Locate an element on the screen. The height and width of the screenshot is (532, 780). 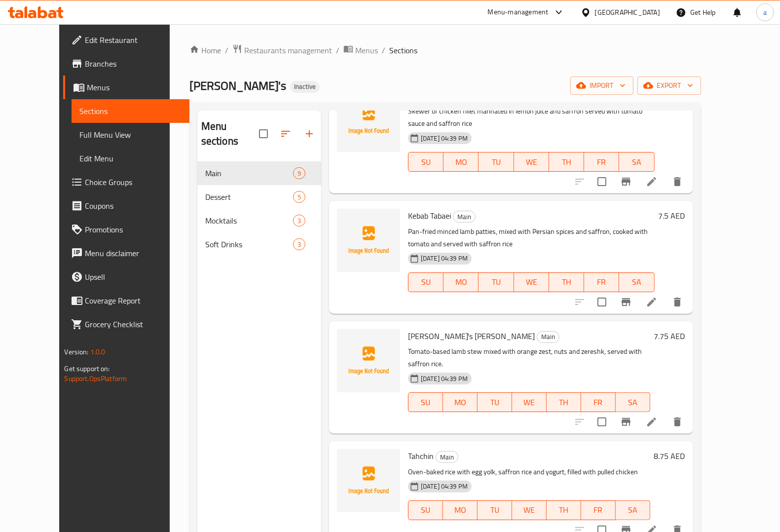
span: Full Menu View is located at coordinates (130, 135).